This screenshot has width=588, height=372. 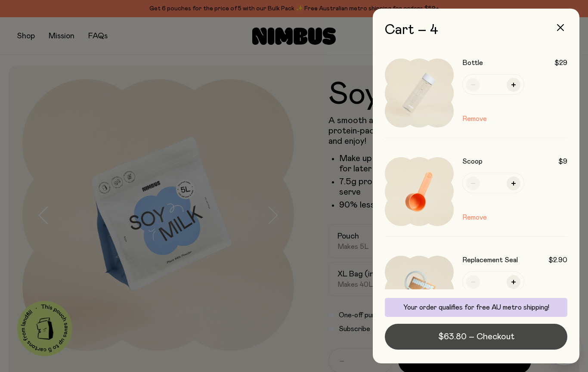 I want to click on span: $29, so click(x=561, y=63).